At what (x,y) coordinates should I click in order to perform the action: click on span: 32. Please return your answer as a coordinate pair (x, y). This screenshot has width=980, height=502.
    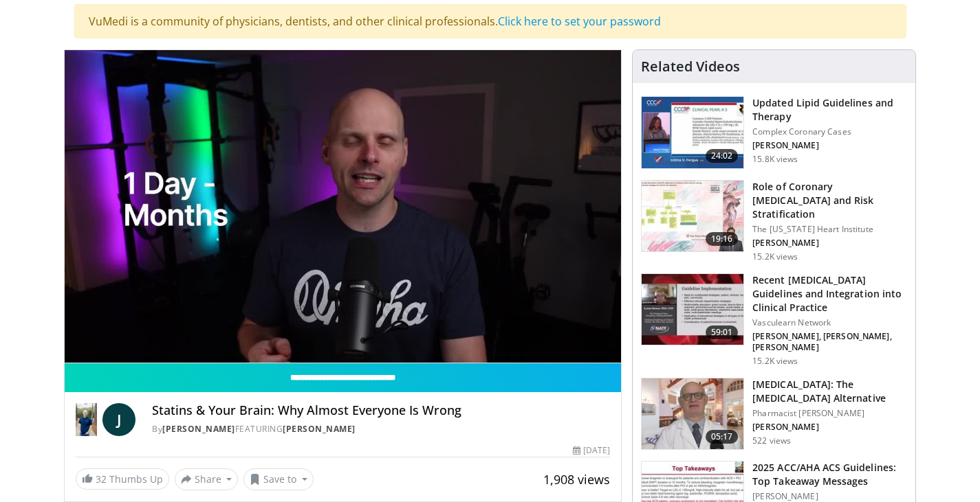
    Looking at the image, I should click on (101, 479).